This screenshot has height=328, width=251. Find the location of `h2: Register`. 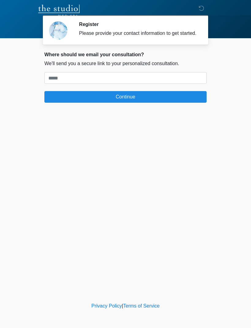

h2: Register is located at coordinates (138, 24).